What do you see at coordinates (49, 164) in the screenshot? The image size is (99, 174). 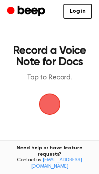 I see `span: Contact us` at bounding box center [49, 164].